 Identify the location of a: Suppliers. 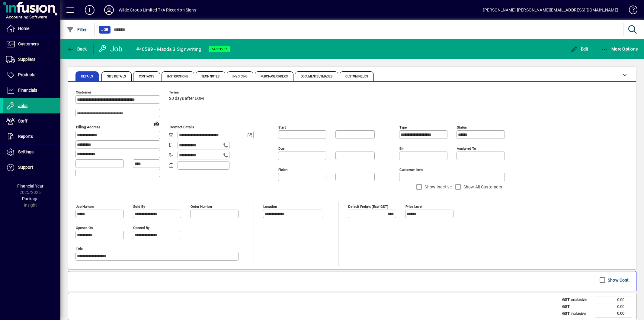
(32, 59).